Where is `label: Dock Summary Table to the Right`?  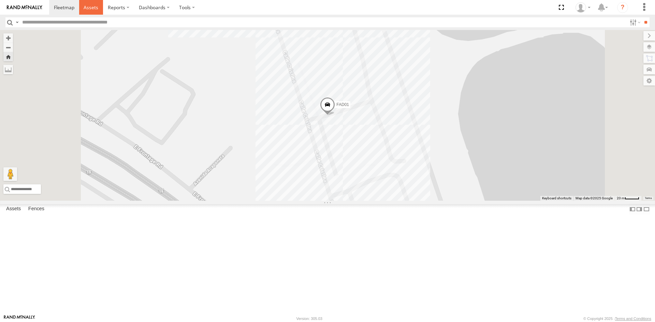 label: Dock Summary Table to the Right is located at coordinates (639, 209).